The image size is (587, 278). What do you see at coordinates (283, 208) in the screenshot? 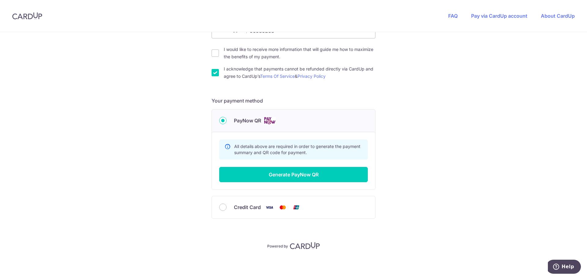
I see `img: Mastercard` at bounding box center [283, 208].